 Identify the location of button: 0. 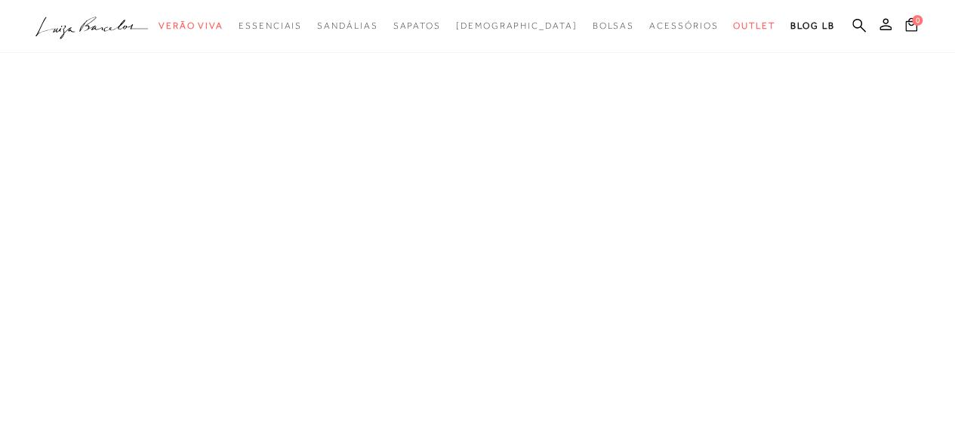
(911, 26).